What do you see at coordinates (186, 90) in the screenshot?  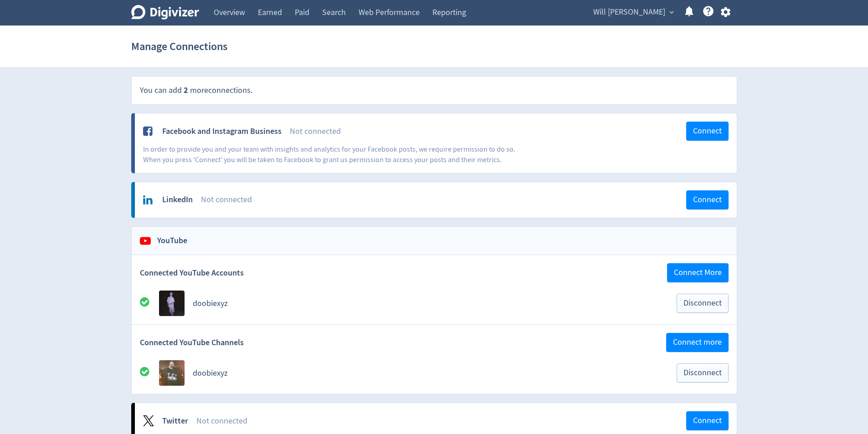 I see `span: 2` at bounding box center [186, 90].